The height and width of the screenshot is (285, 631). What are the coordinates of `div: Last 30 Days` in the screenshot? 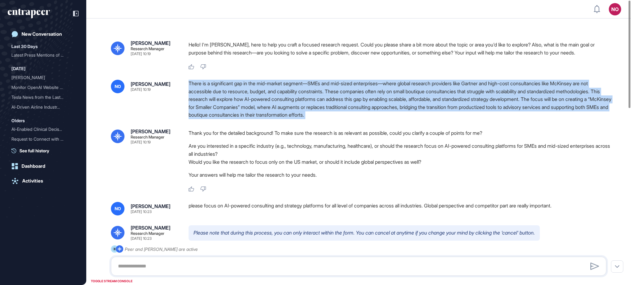 It's located at (24, 47).